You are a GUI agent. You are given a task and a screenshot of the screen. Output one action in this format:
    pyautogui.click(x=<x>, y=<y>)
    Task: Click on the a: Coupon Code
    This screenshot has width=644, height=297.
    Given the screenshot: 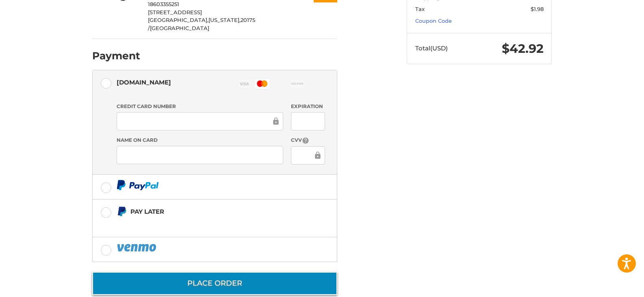 What is the action you would take?
    pyautogui.click(x=434, y=21)
    